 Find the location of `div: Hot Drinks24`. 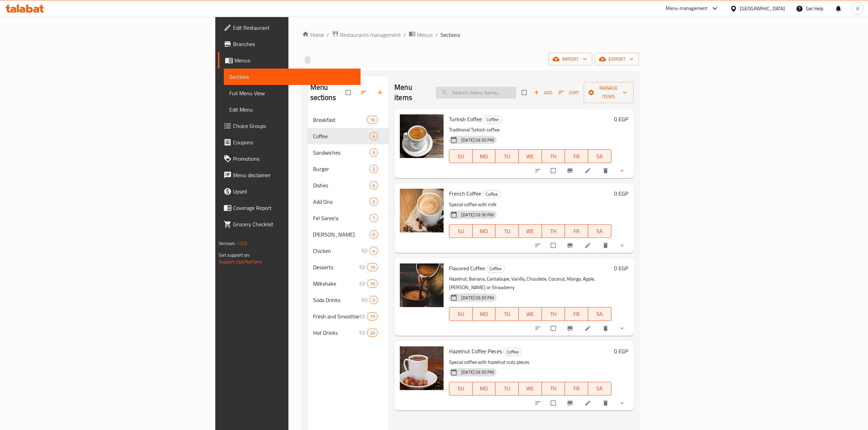

div: Hot Drinks24 is located at coordinates (348, 333).